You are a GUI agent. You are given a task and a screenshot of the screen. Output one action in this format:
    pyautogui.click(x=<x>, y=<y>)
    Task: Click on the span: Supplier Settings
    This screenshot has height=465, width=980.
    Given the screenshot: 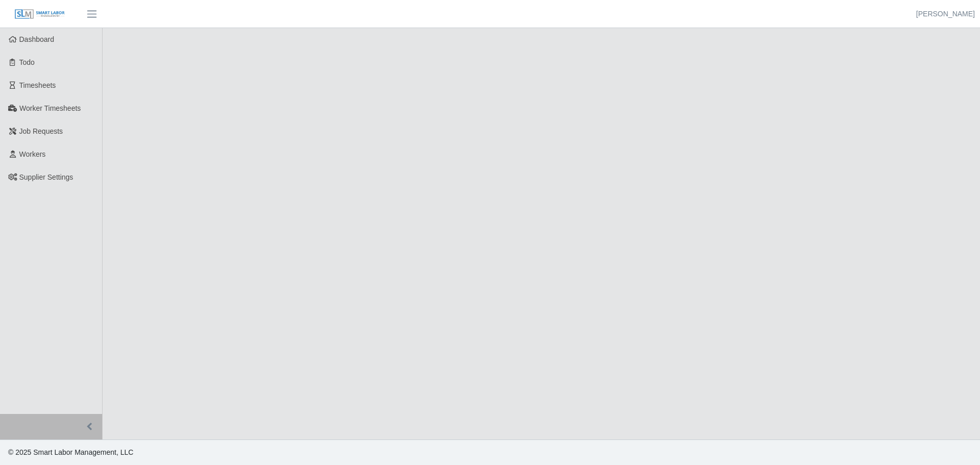 What is the action you would take?
    pyautogui.click(x=46, y=177)
    